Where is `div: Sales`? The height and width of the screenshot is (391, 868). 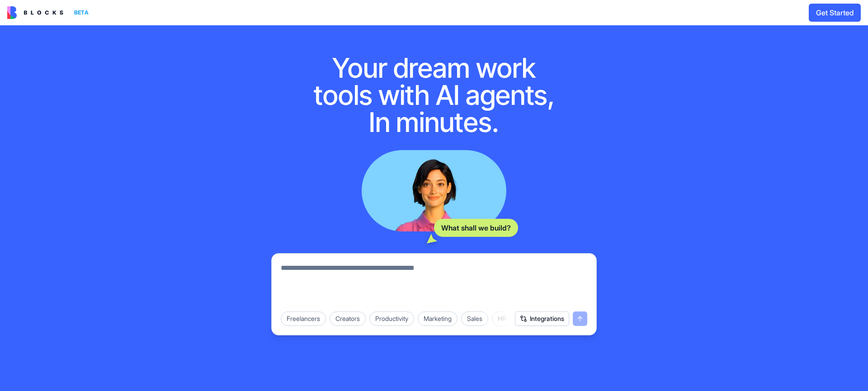 div: Sales is located at coordinates (475, 318).